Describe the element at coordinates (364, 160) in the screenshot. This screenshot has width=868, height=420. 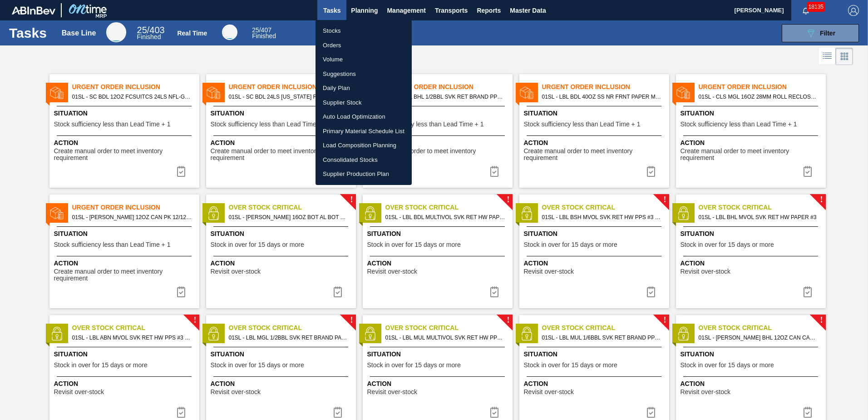
I see `a: Consolidated Stocks` at that location.